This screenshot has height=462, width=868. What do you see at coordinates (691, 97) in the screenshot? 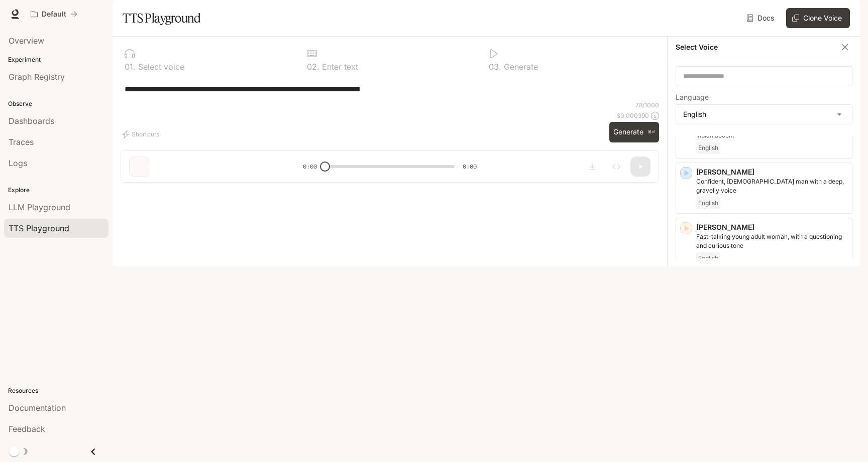
I see `p: Language` at bounding box center [691, 97].